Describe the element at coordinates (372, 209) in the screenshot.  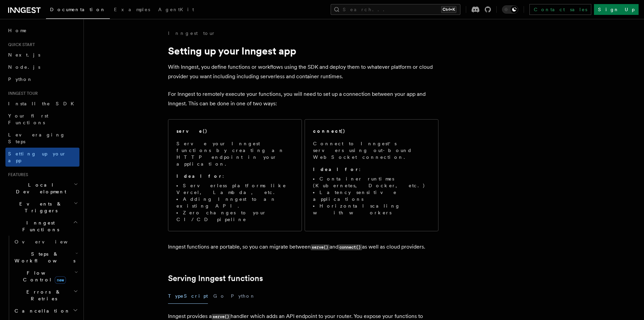
I see `li: Horizontal scaling with workers` at that location.